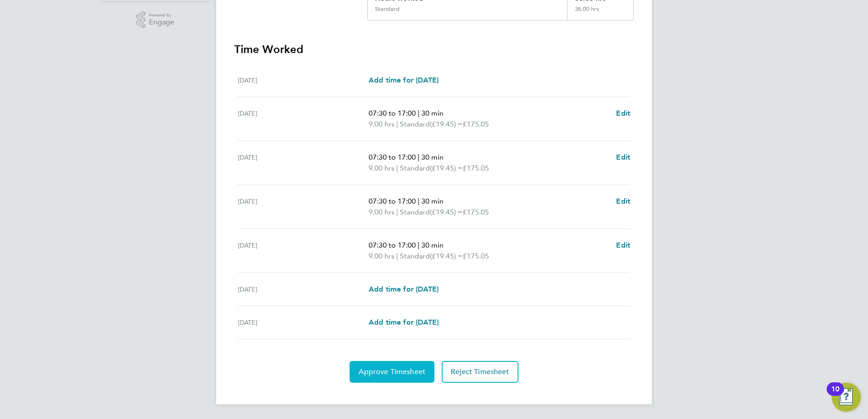 The image size is (868, 419). I want to click on span: Powered by, so click(162, 15).